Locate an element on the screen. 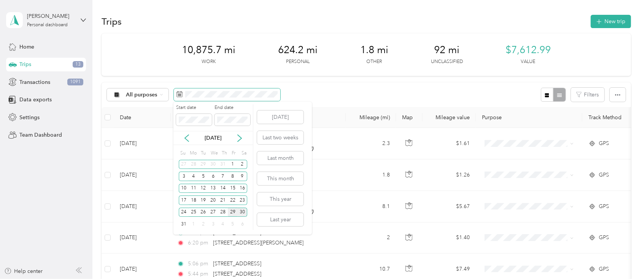 The width and height of the screenshot is (644, 279). p: Work is located at coordinates (209, 62).